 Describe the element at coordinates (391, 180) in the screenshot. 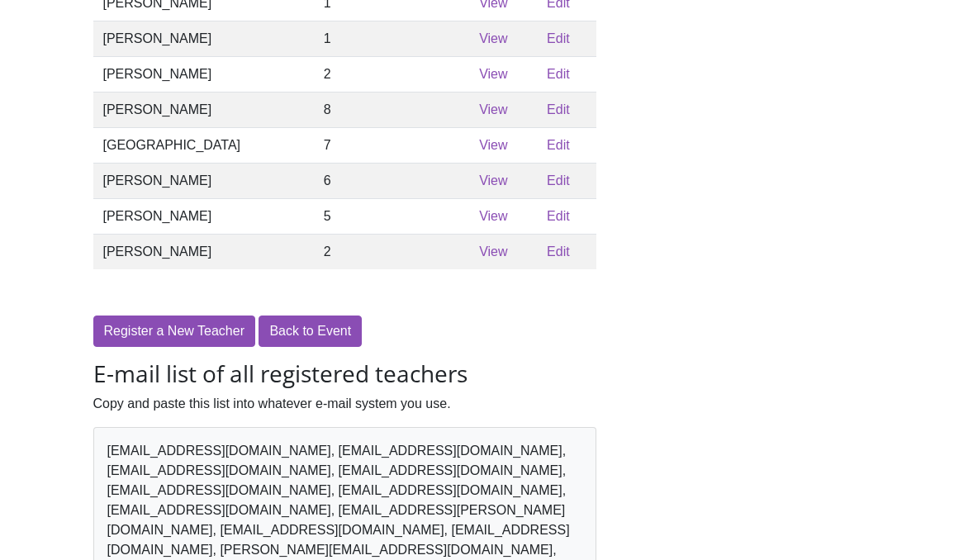

I see `td: 6` at that location.